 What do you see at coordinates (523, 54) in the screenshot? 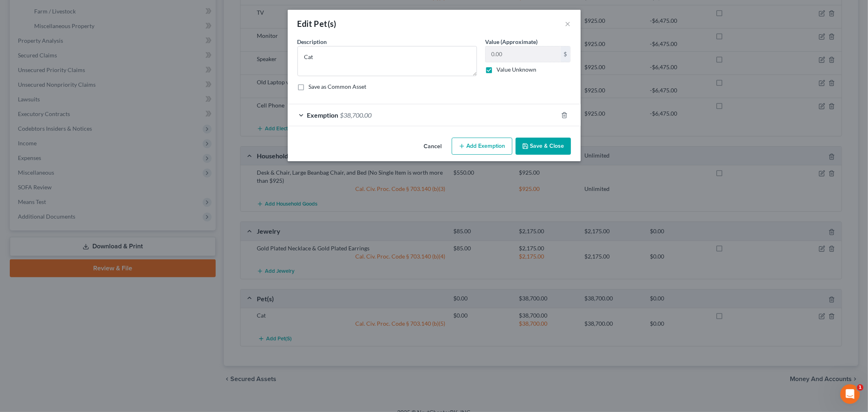
I see `input: 0.00` at bounding box center [523, 54].